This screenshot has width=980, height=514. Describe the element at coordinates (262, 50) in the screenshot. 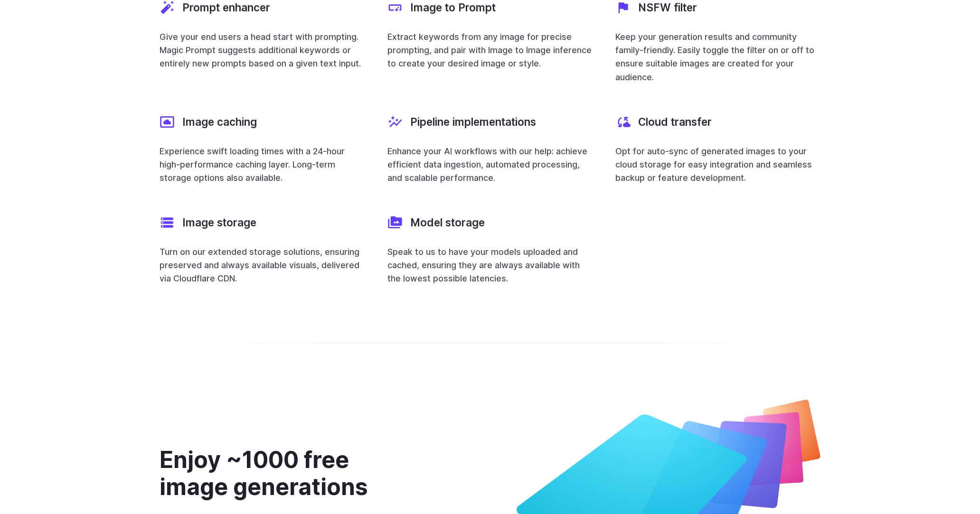

I see `p: Give your end users a head start with prompting. Magic Prompt suggests additional keywords or ent...` at that location.